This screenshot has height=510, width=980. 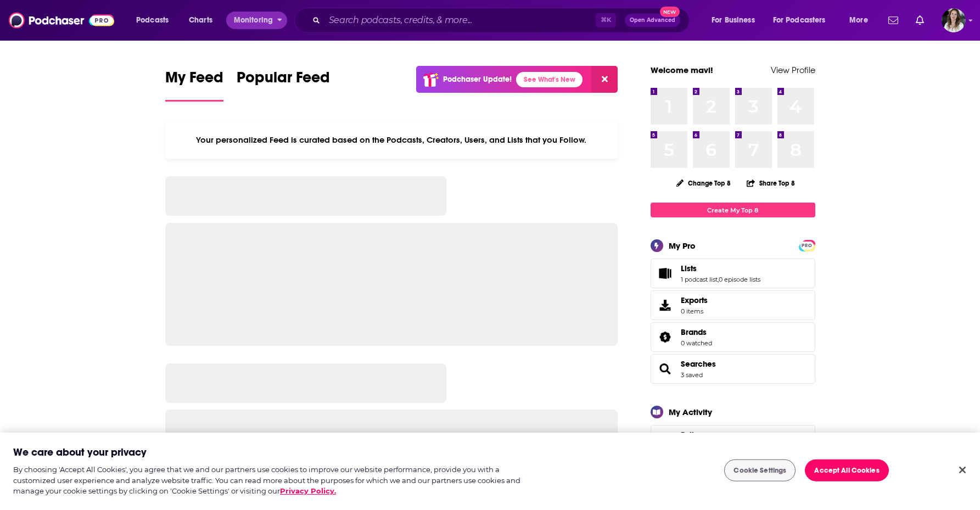 I want to click on span: My Feed, so click(x=195, y=81).